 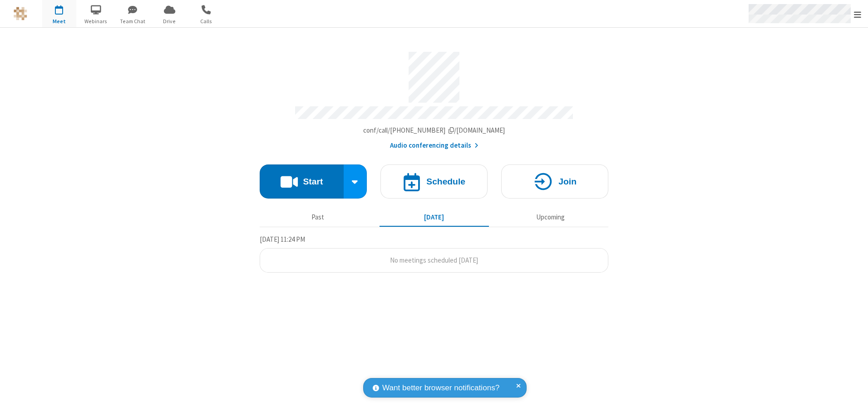 What do you see at coordinates (20, 14) in the screenshot?
I see `img: QA Selenium DO NOT DELETE OR CHANGE` at bounding box center [20, 14].